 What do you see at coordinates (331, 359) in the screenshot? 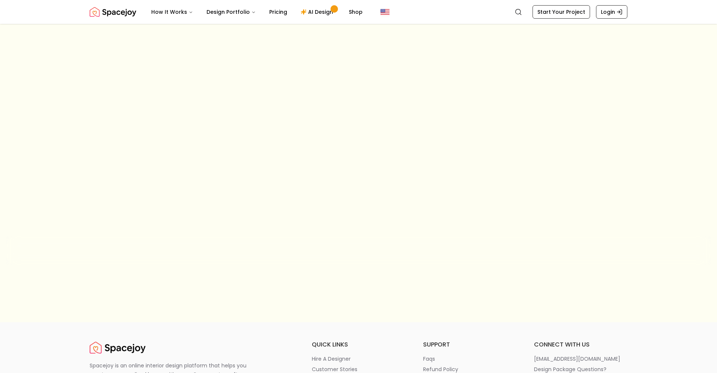
I see `p: hire a designer` at bounding box center [331, 359].